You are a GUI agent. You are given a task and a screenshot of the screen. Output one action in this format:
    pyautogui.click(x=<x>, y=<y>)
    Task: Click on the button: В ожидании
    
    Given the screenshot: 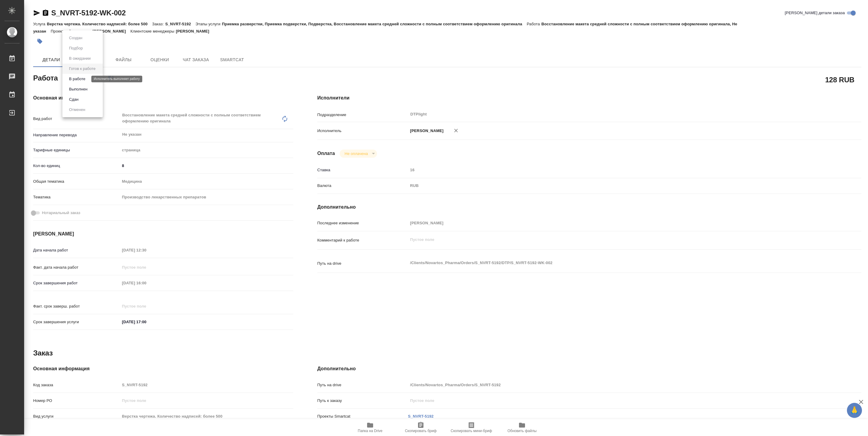 What is the action you would take?
    pyautogui.click(x=80, y=58)
    